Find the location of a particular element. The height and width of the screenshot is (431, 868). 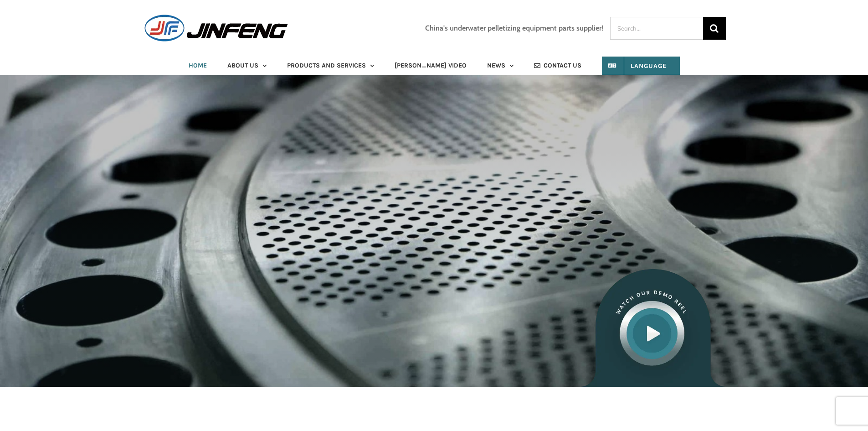

a: PRODUCTS AND SERVICES is located at coordinates (331, 66).